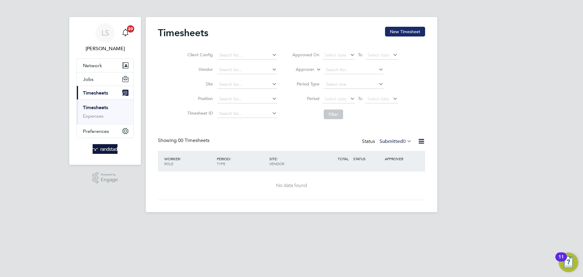 This screenshot has height=277, width=583. What do you see at coordinates (353, 84) in the screenshot?
I see `input: Select one` at bounding box center [353, 84].